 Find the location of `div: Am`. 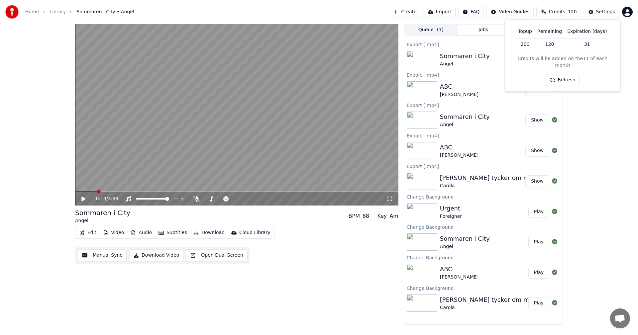

div: Am is located at coordinates (394, 216).